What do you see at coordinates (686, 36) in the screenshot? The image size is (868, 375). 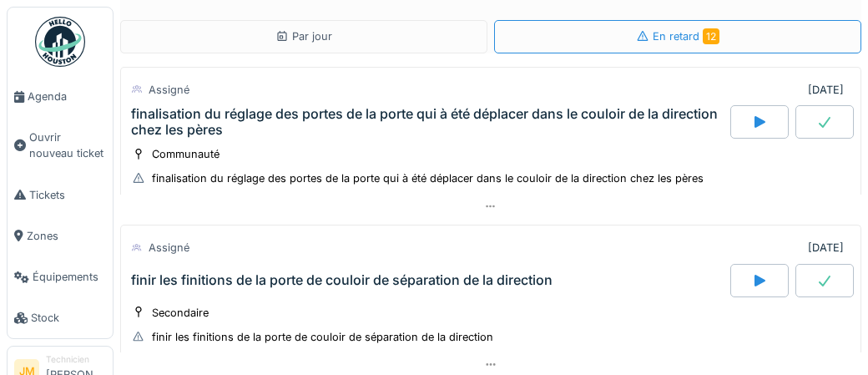 I see `span: En retard` at bounding box center [686, 36].